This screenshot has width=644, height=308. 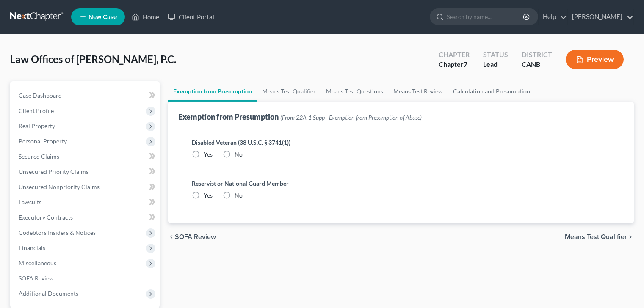 What do you see at coordinates (595, 59) in the screenshot?
I see `button: Preview` at bounding box center [595, 59].